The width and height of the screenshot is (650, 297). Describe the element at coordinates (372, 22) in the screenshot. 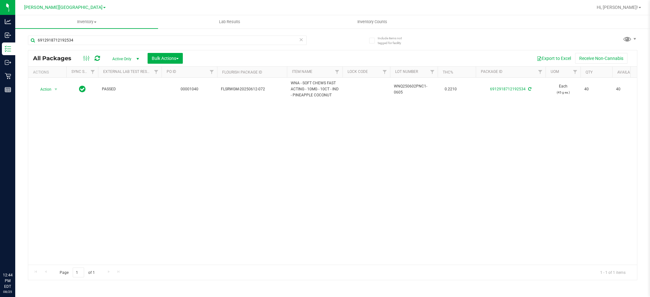

I see `span: Inventory Counts` at that location.